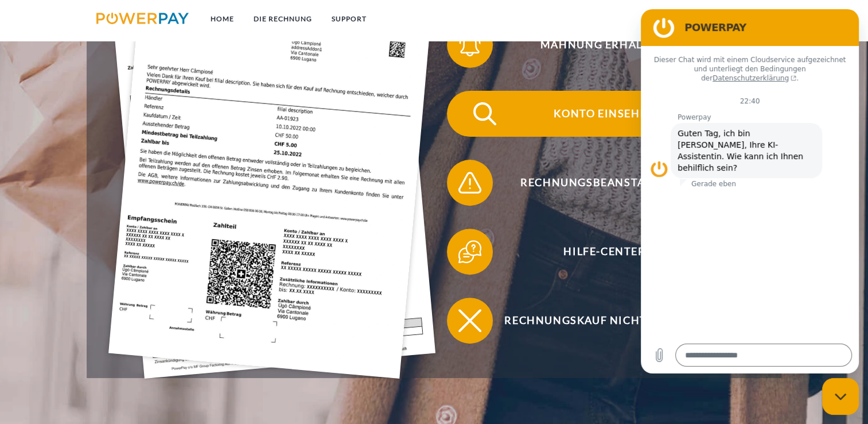 The image size is (868, 424). Describe the element at coordinates (470, 321) in the screenshot. I see `img: qb_close.svg` at that location.